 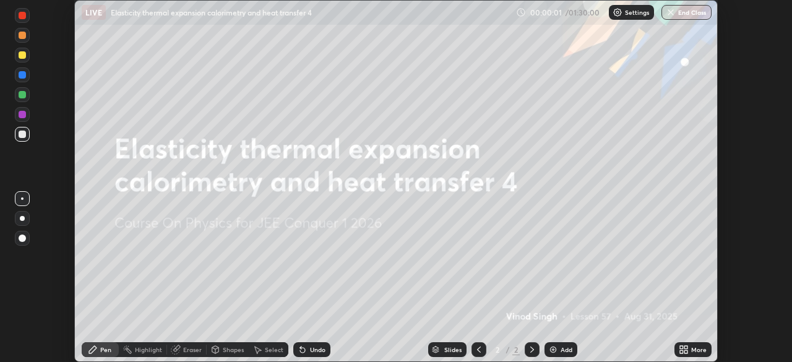 I want to click on p: LIVE, so click(x=93, y=12).